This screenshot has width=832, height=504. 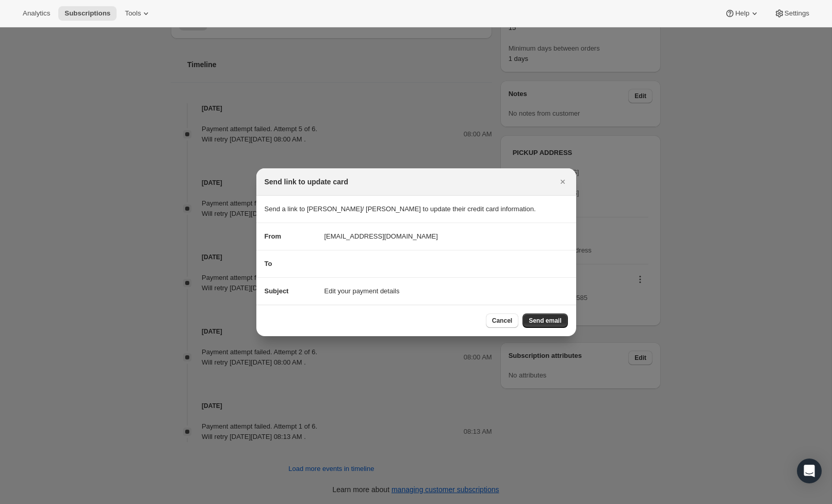 What do you see at coordinates (502, 320) in the screenshot?
I see `button: Cancel` at bounding box center [502, 320].